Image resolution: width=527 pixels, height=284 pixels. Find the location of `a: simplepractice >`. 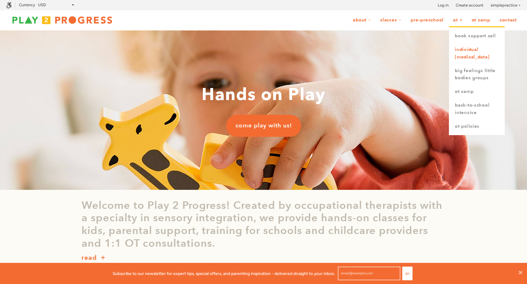

a: simplepractice > is located at coordinates (505, 5).